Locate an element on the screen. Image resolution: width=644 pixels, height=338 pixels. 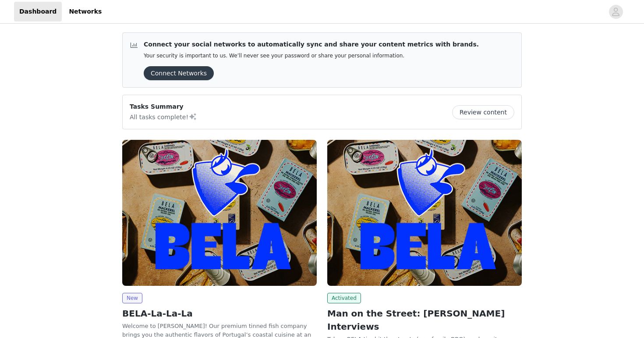
a: Networks is located at coordinates (85, 11).